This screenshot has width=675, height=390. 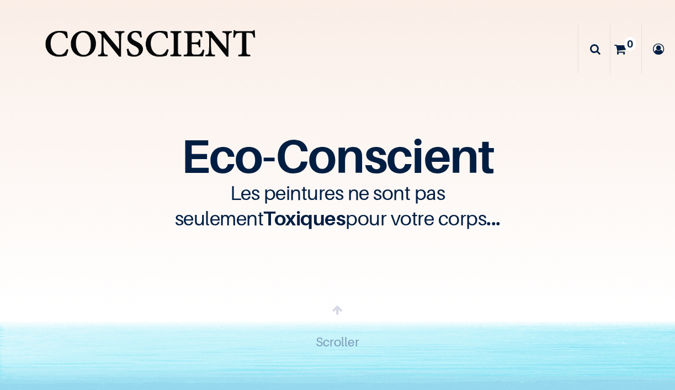 I want to click on span: Toxiques, so click(x=304, y=218).